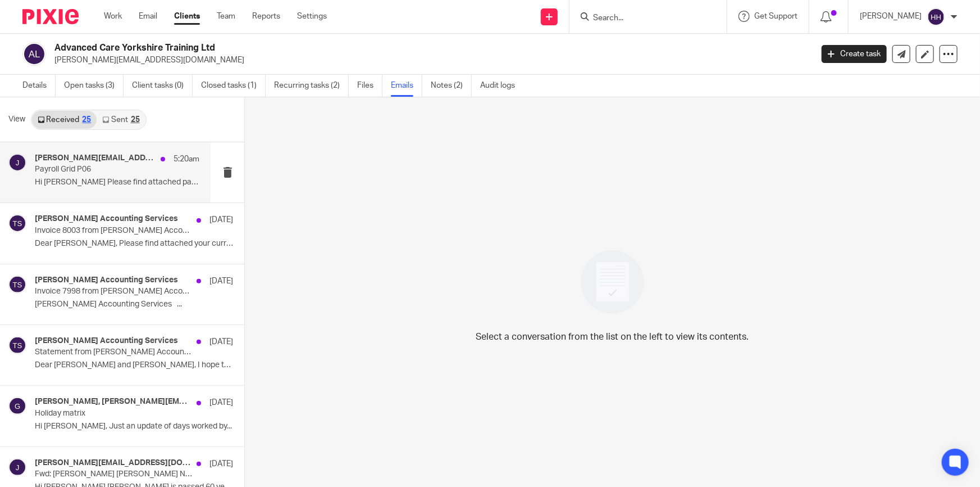 The width and height of the screenshot is (980, 487). I want to click on a: Notes (2), so click(451, 85).